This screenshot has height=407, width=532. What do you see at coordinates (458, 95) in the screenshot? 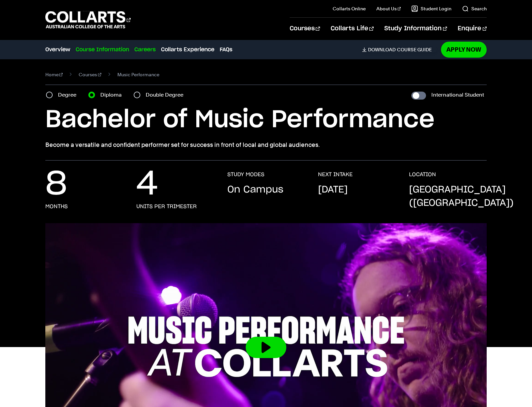
I see `label: International Student` at bounding box center [458, 95].